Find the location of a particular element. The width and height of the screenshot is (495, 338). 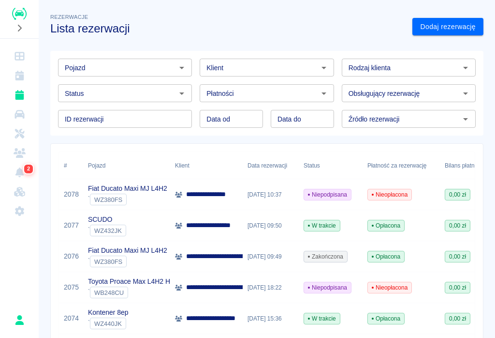

a: 2078 is located at coordinates (71, 194).